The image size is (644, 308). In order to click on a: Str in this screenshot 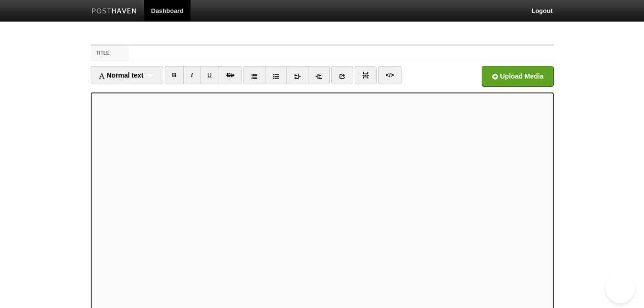, I will do `click(230, 75)`.